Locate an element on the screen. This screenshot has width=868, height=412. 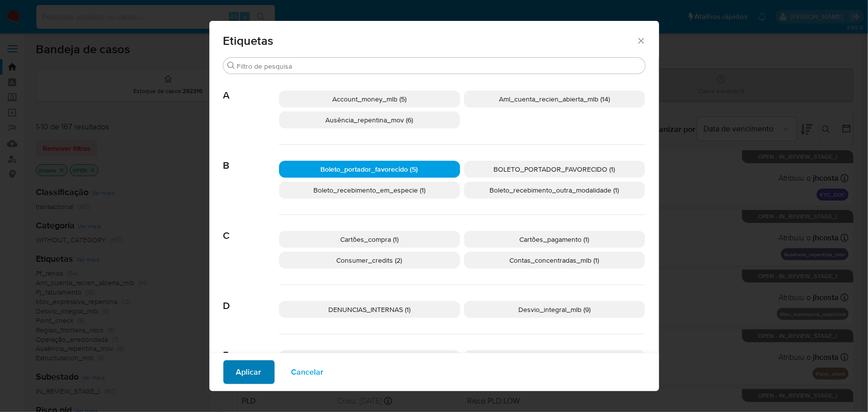
button: Aplicar is located at coordinates (249, 372).